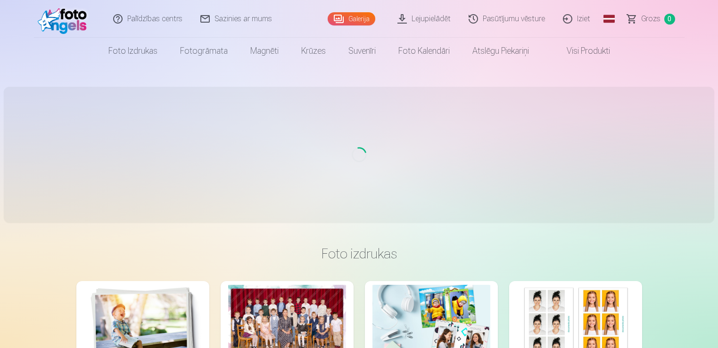 This screenshot has height=348, width=718. I want to click on img: /fa1, so click(65, 19).